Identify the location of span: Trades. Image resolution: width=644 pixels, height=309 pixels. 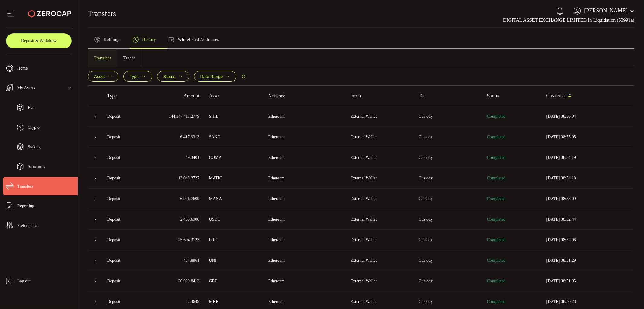
(129, 58).